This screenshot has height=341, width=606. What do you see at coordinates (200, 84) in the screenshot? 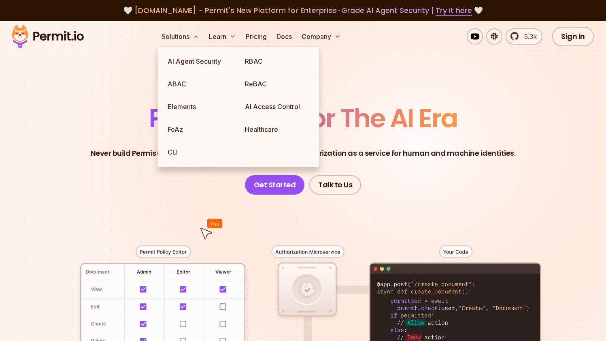
I see `a: ABAC` at bounding box center [200, 84].